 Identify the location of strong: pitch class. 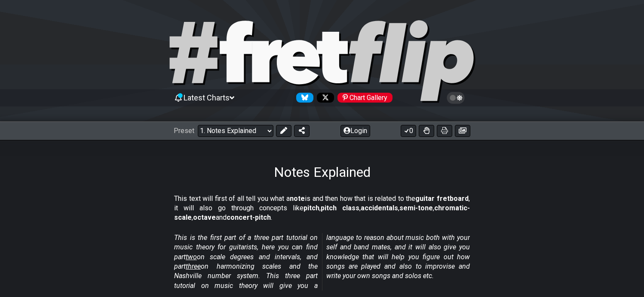
(340, 208).